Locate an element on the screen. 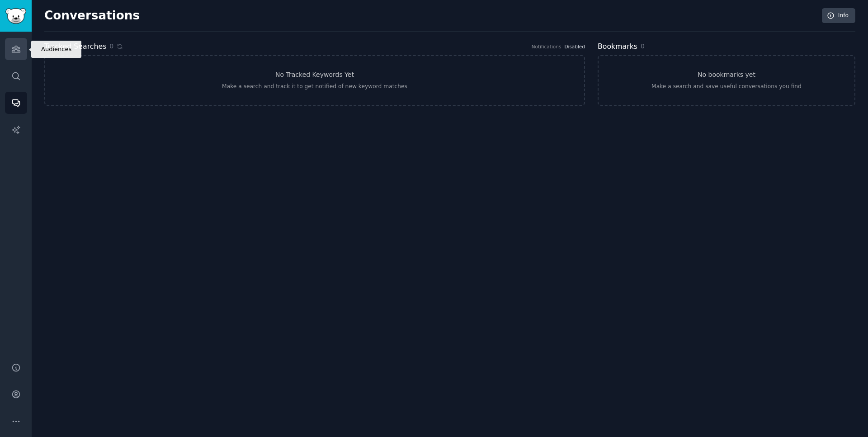  div: Notifications is located at coordinates (547, 47).